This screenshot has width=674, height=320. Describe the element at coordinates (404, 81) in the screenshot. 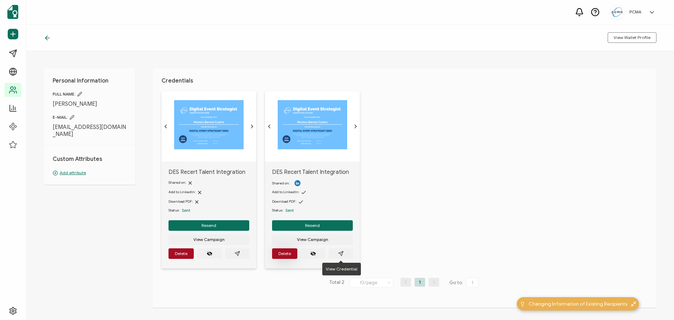

I see `h1: Credentials` at that location.